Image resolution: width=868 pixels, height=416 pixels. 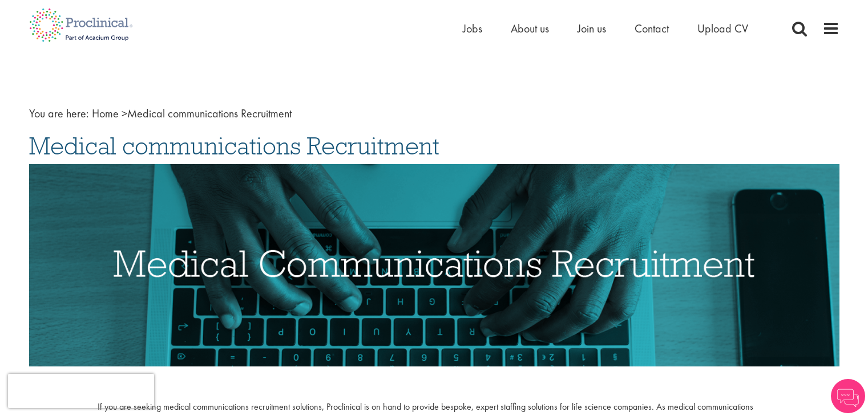 What do you see at coordinates (530, 28) in the screenshot?
I see `span: About us` at bounding box center [530, 28].